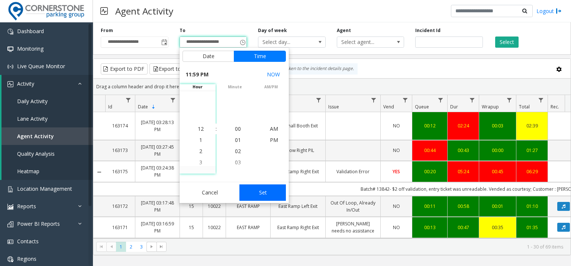 The height and width of the screenshot is (266, 571). I want to click on span: 2, so click(201, 151).